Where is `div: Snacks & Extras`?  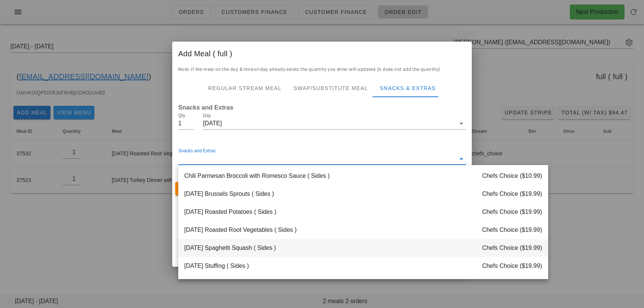 div: Snacks & Extras is located at coordinates (408, 88).